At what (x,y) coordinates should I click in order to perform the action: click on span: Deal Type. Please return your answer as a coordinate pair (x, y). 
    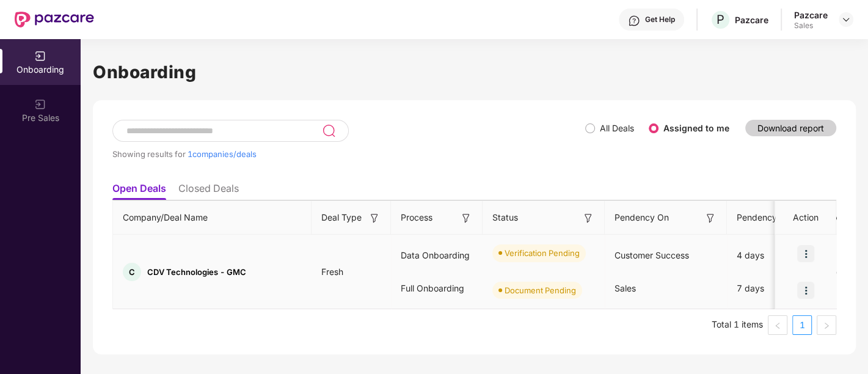
    Looking at the image, I should click on (342, 218).